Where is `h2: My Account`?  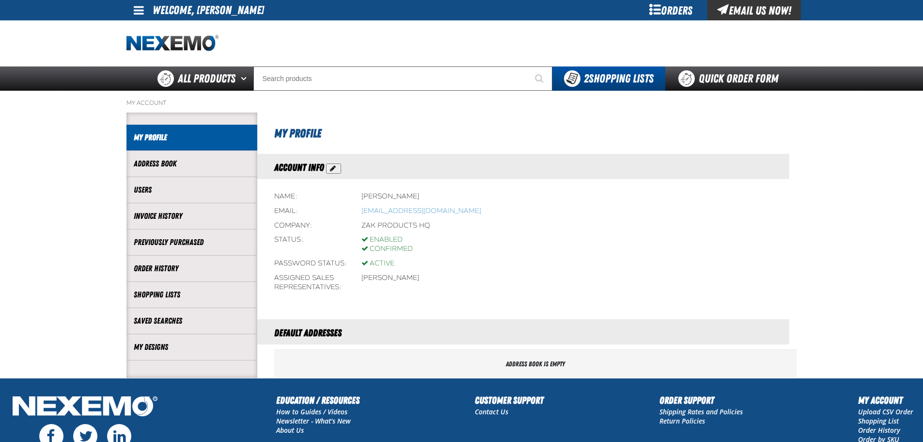
h2: My Account is located at coordinates (886, 400).